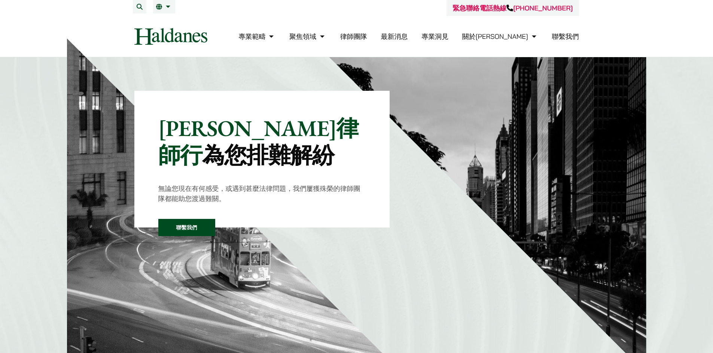 The height and width of the screenshot is (353, 713). What do you see at coordinates (307, 36) in the screenshot?
I see `a: 聚焦領域` at bounding box center [307, 36].